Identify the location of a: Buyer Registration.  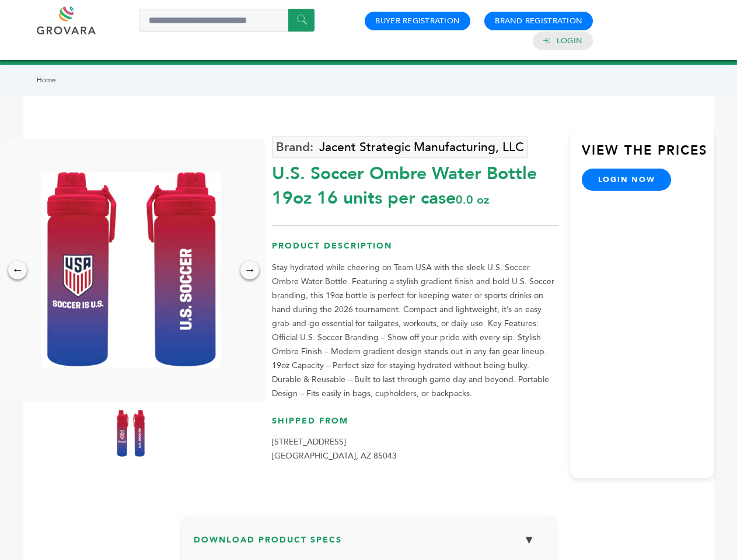
(417, 21).